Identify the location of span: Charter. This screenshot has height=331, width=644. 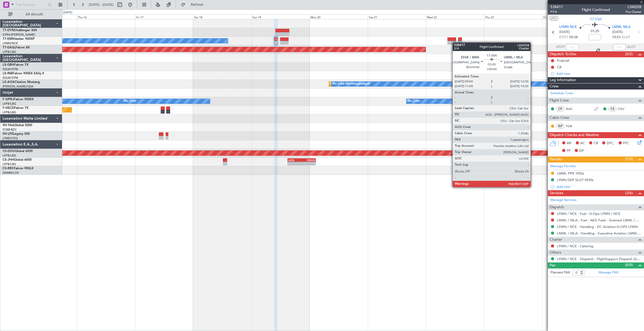
(556, 239).